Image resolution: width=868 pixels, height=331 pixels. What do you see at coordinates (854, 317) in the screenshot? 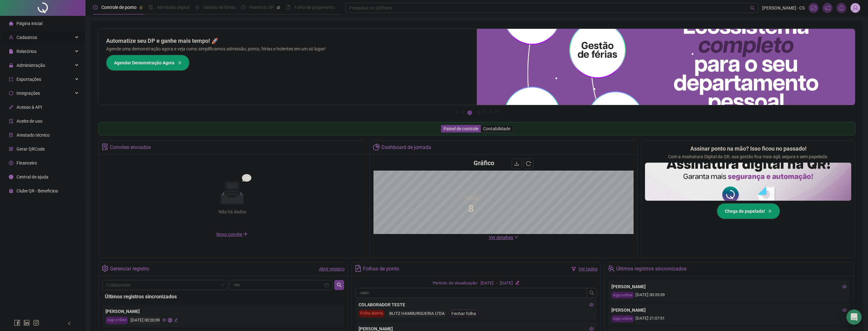
I see `div: Open Intercom Messenger` at bounding box center [854, 317].